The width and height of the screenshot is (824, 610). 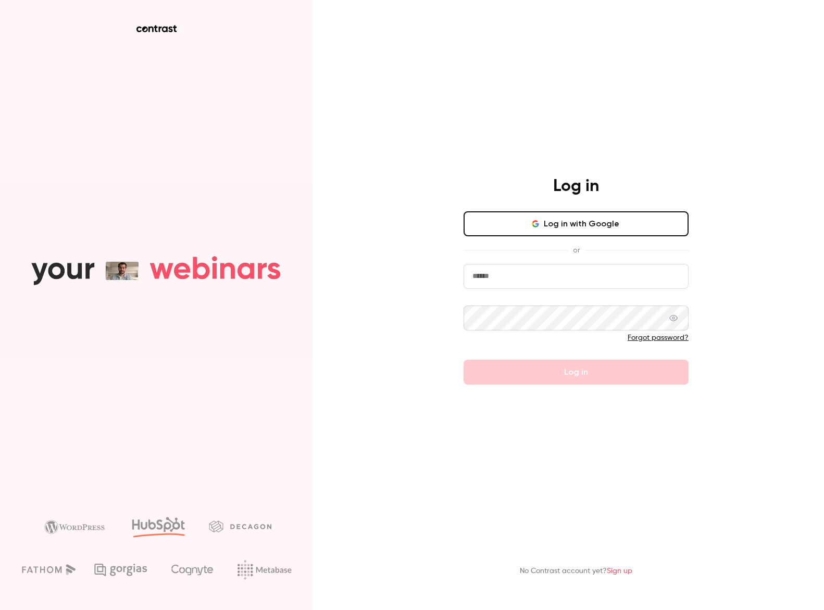 What do you see at coordinates (240, 526) in the screenshot?
I see `img: decagon` at bounding box center [240, 526].